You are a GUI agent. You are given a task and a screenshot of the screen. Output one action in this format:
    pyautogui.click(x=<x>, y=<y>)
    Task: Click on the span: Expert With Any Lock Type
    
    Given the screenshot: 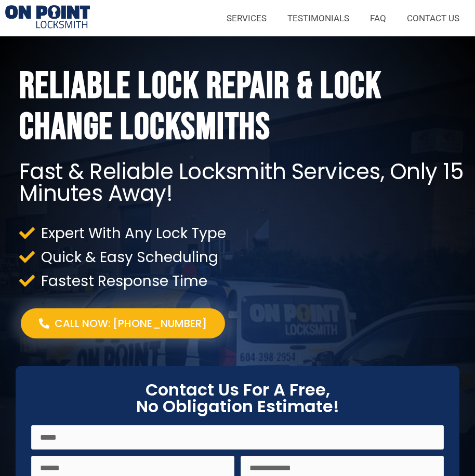 What is the action you would take?
    pyautogui.click(x=132, y=233)
    